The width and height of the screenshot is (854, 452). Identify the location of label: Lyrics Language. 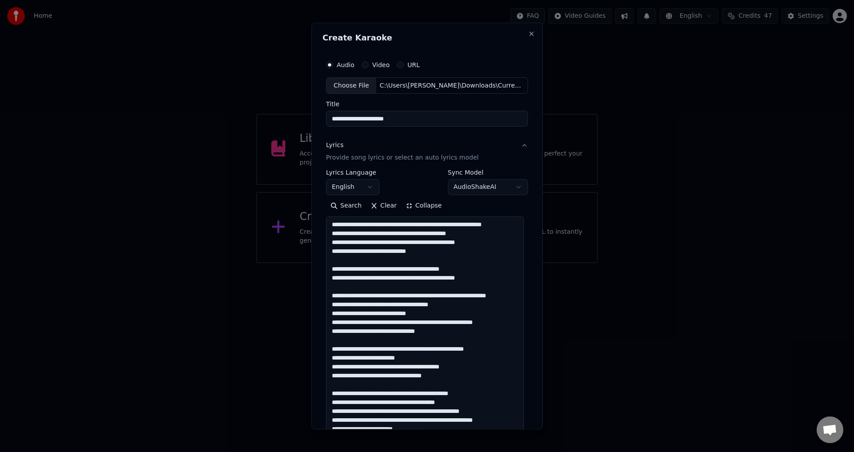
(353, 173).